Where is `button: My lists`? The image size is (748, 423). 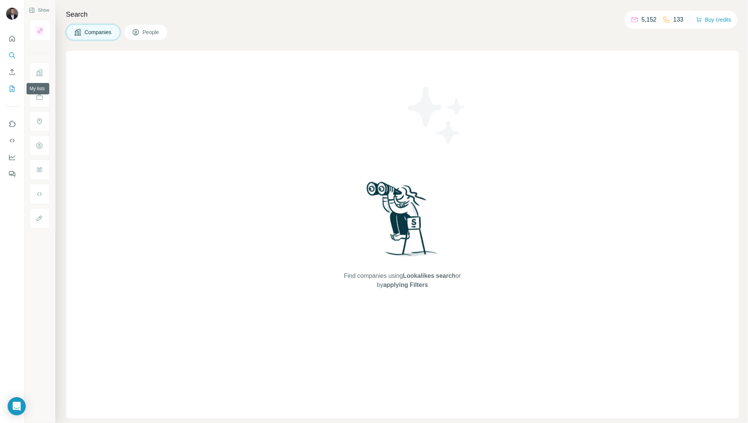 button: My lists is located at coordinates (12, 89).